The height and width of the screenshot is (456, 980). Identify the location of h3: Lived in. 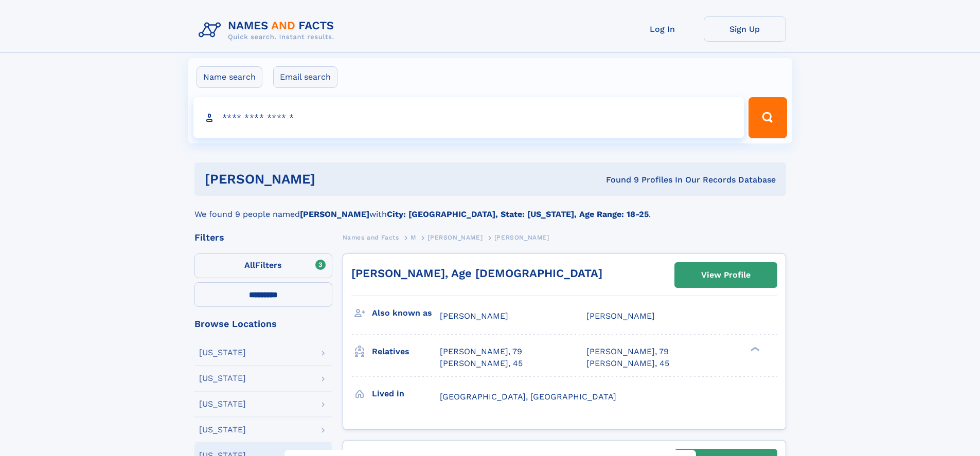
(406, 393).